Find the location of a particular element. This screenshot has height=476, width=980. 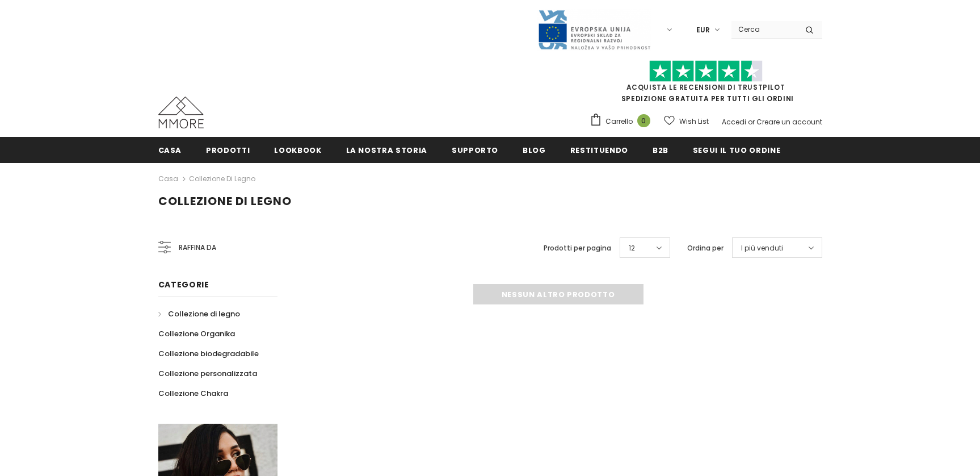

a: La nostra storia is located at coordinates (387, 149).